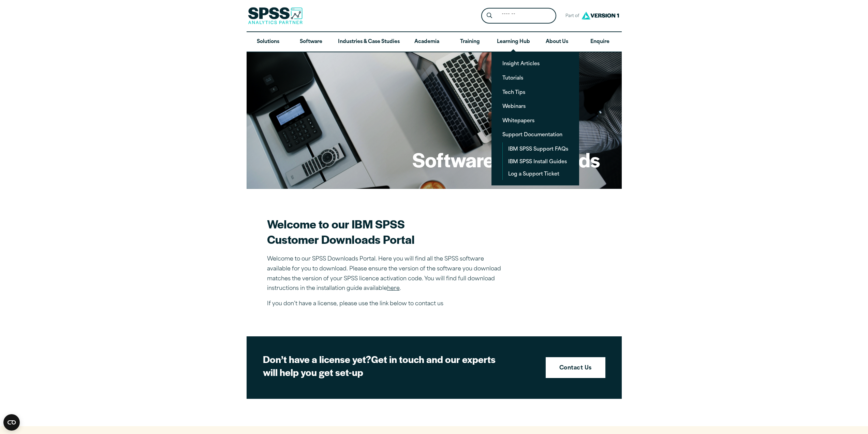 Image resolution: width=868 pixels, height=434 pixels. Describe the element at coordinates (536, 92) in the screenshot. I see `a: Tech Tips` at that location.